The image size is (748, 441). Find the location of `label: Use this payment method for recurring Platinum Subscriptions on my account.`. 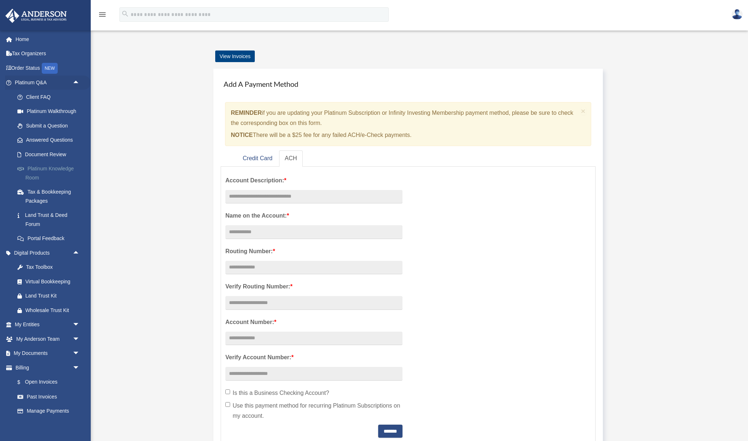

label: Use this payment method for recurring Platinum Subscriptions on my account. is located at coordinates (314, 411).